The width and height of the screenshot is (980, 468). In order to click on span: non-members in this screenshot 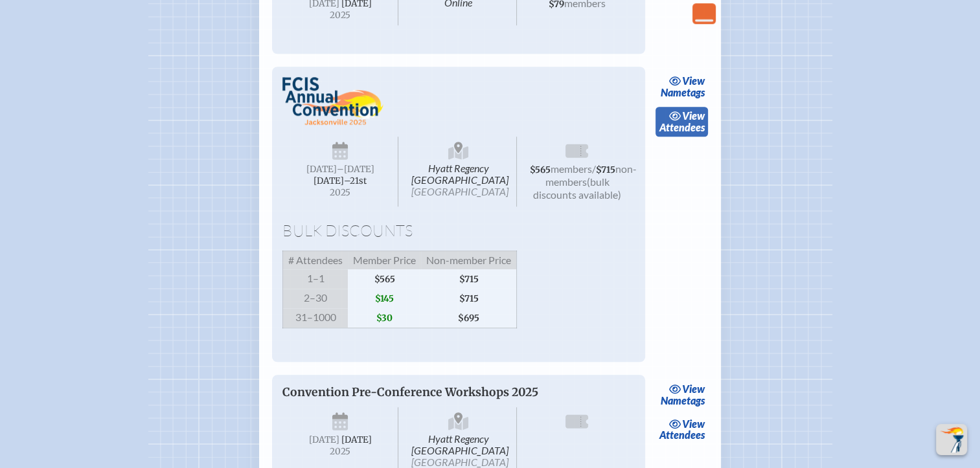, I will do `click(590, 175)`.